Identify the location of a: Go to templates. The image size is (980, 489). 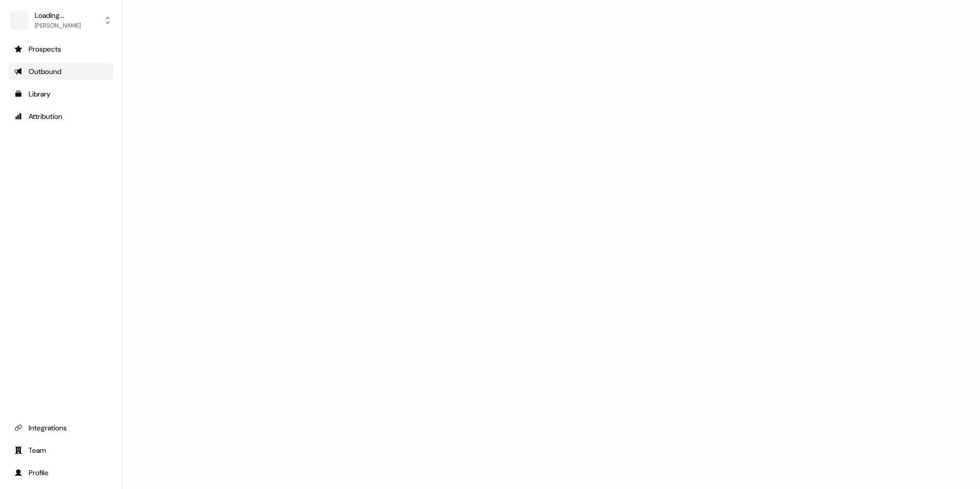
(61, 94).